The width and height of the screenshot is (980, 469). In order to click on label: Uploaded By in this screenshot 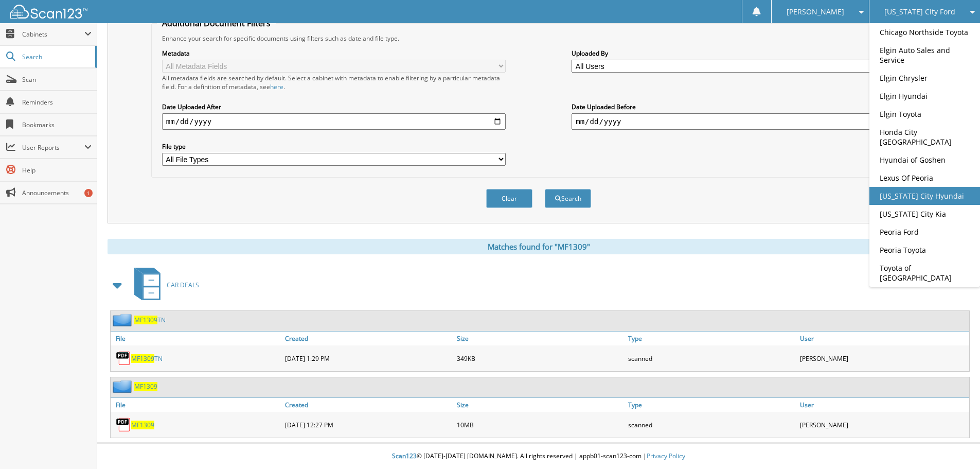, I will do `click(743, 53)`.